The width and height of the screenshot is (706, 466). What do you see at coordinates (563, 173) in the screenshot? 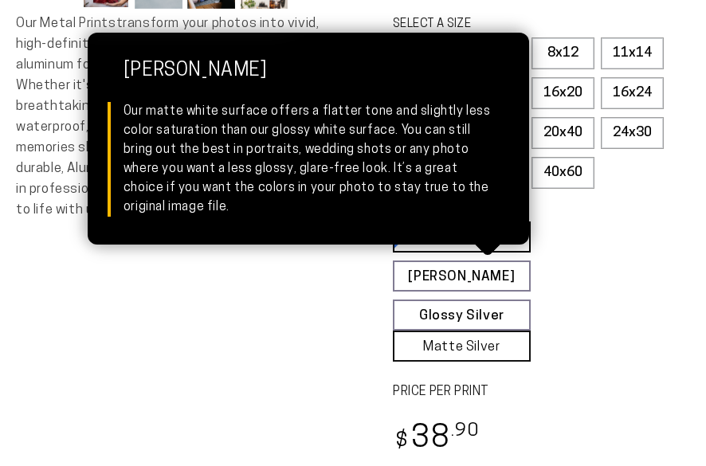
I see `label: 40x60` at bounding box center [563, 173].